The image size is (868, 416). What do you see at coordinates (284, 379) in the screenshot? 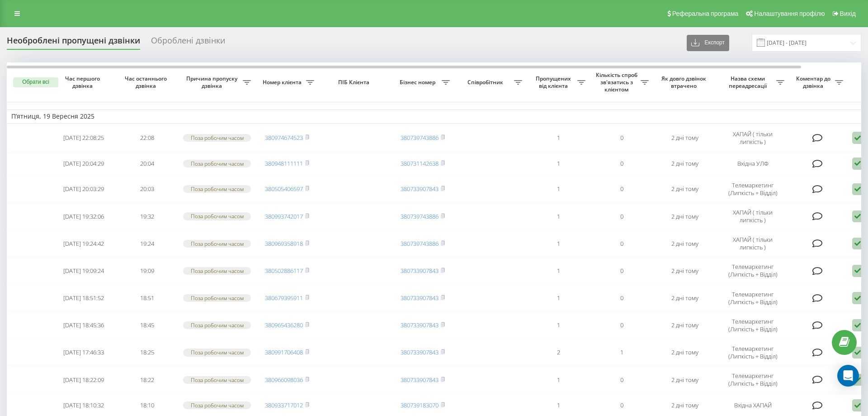
I see `a: 380966098036` at bounding box center [284, 379].